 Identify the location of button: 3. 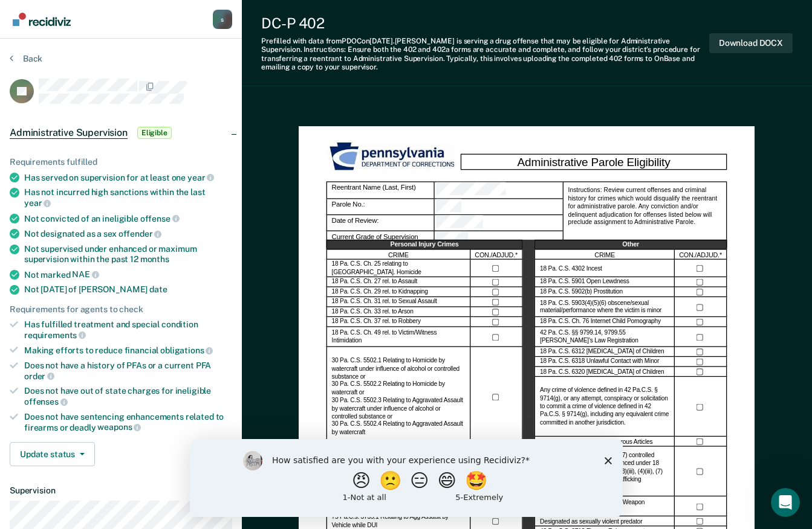
(230, 42).